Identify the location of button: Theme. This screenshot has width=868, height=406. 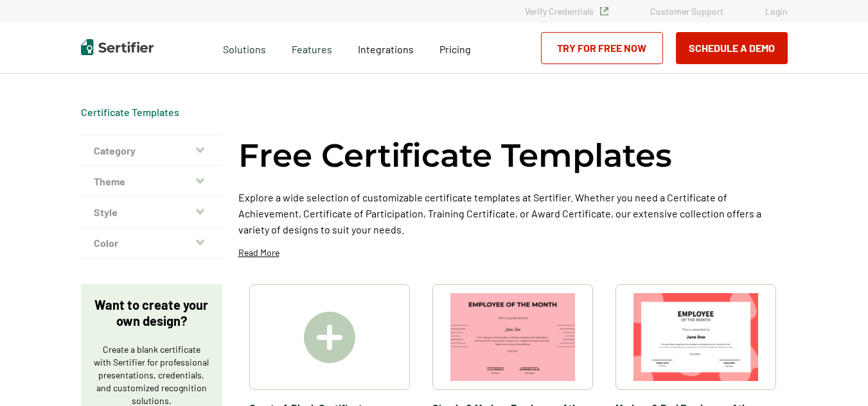
(152, 182).